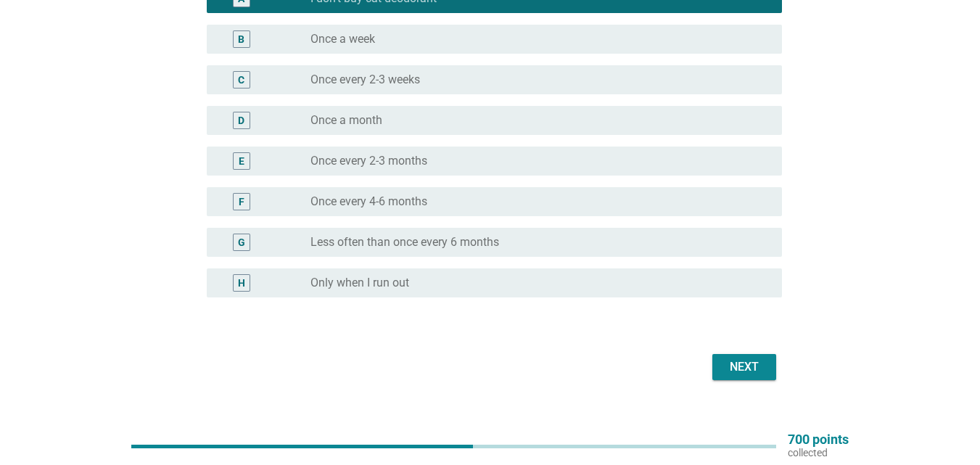  What do you see at coordinates (369, 161) in the screenshot?
I see `label: Once every 2-3 months` at bounding box center [369, 161].